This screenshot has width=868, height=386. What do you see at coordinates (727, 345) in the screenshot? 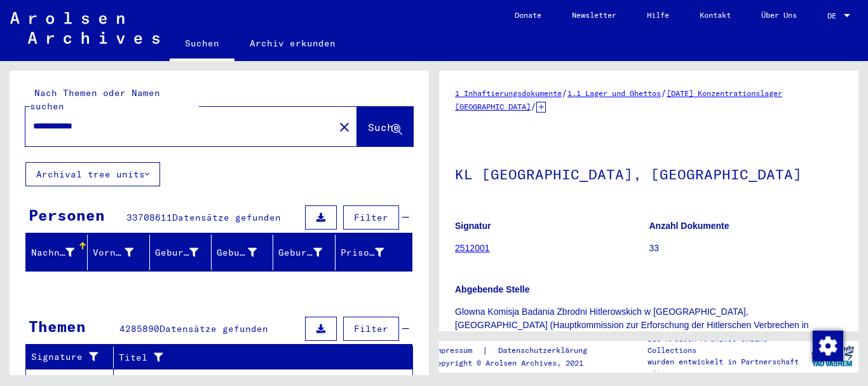
I see `p: Die Arolsen Archives Online-Collections` at bounding box center [727, 345].